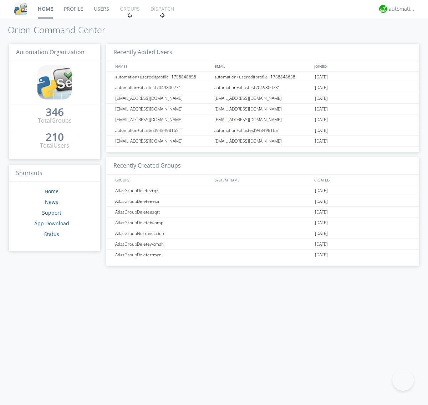 The height and width of the screenshot is (405, 428). Describe the element at coordinates (163, 223) in the screenshot. I see `div: AtlasGroupDeletetwomp` at that location.